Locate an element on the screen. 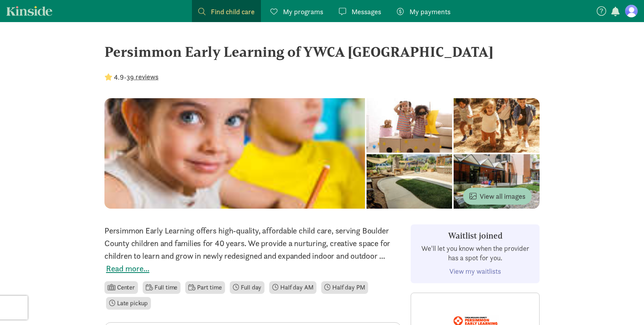 This screenshot has width=644, height=325. a: View my waitlists is located at coordinates (475, 271).